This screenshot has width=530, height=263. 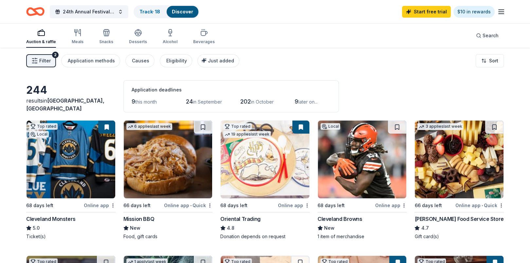 I want to click on a: Start free trial, so click(x=426, y=12).